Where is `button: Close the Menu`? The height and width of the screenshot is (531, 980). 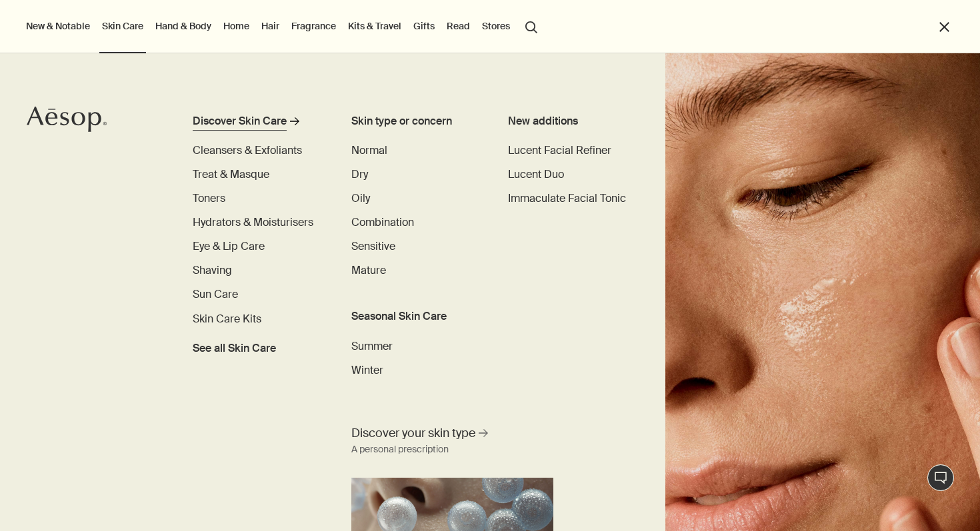 button: Close the Menu is located at coordinates (944, 27).